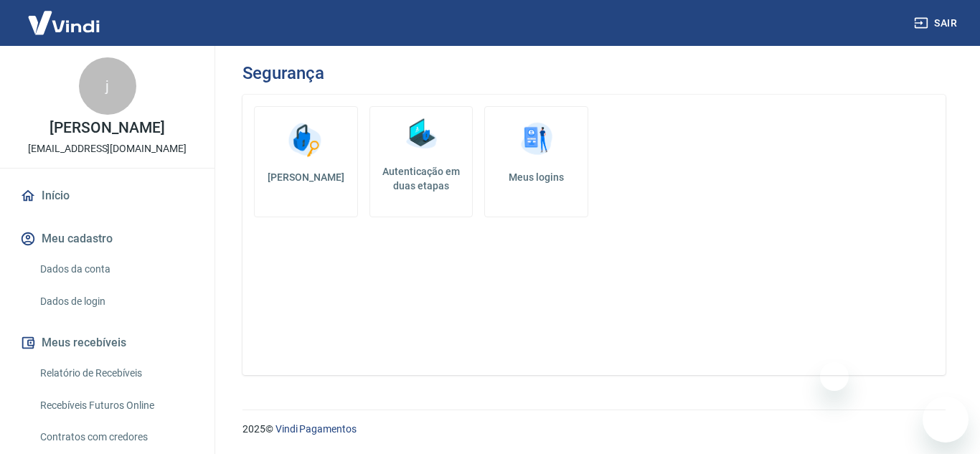  What do you see at coordinates (421, 134) in the screenshot?
I see `img: Autenticação em duas etapas` at bounding box center [421, 134].